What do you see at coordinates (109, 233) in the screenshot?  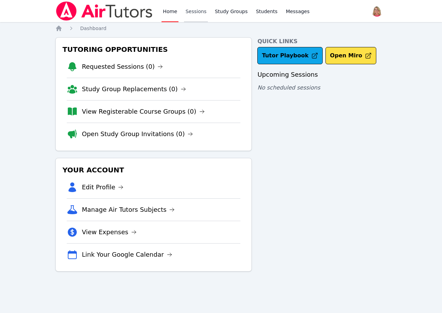 I see `a: View Expenses` at bounding box center [109, 233].